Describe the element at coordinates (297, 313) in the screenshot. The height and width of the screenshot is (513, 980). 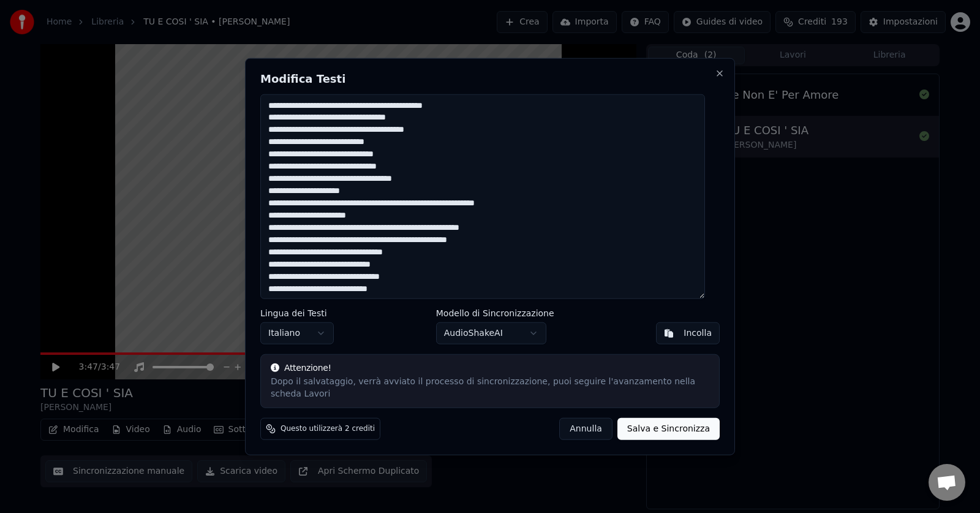
I see `label: Lingua dei Testi` at that location.